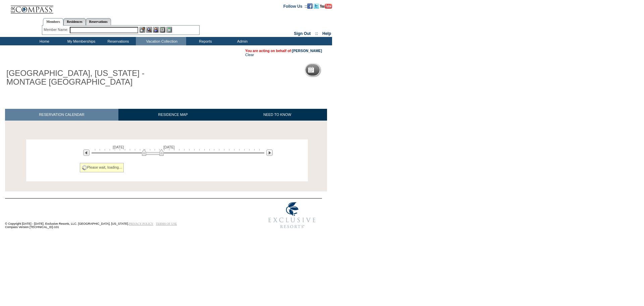 This screenshot has height=306, width=644. I want to click on a: Follow us on Twitter, so click(316, 6).